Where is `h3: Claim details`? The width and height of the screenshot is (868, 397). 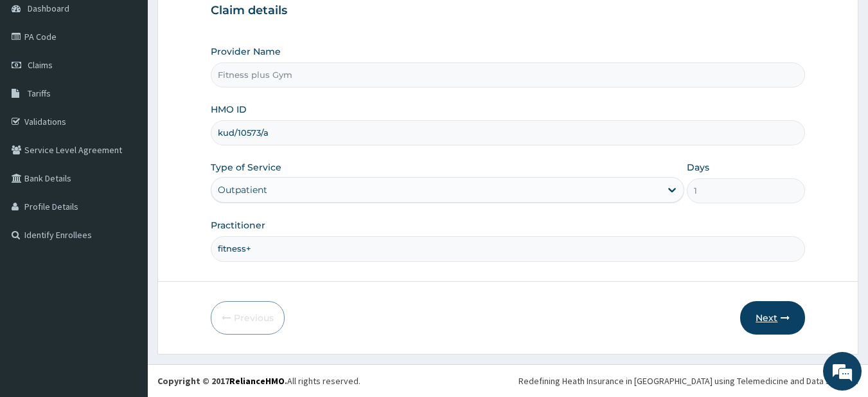 h3: Claim details is located at coordinates (508, 11).